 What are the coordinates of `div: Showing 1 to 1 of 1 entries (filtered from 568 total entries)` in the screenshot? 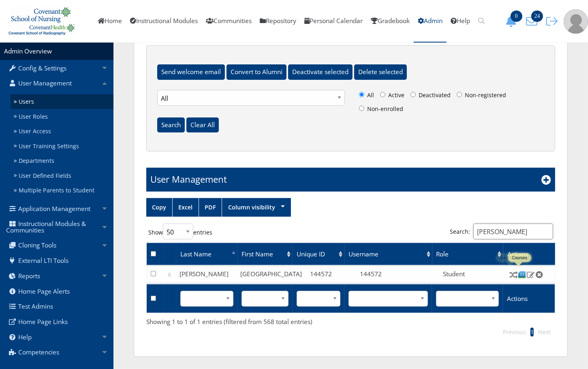 It's located at (350, 321).